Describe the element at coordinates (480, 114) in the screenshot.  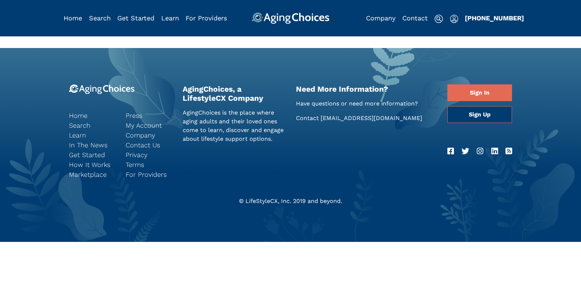
I see `a: Sign Up` at that location.